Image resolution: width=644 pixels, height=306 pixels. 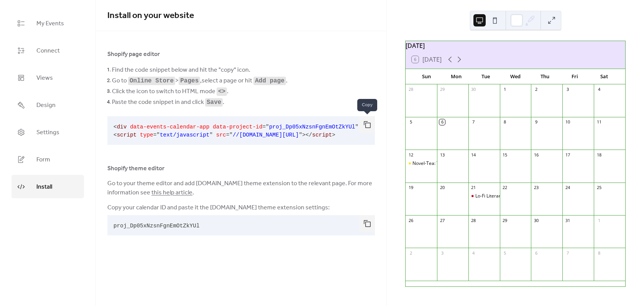 What do you see at coordinates (567, 220) in the screenshot?
I see `div: 31` at bounding box center [567, 220].